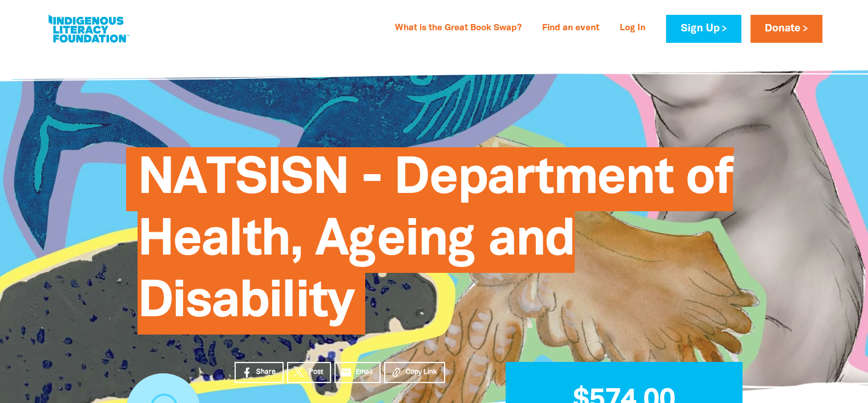 This screenshot has width=868, height=403. I want to click on a: Sign Up, so click(703, 29).